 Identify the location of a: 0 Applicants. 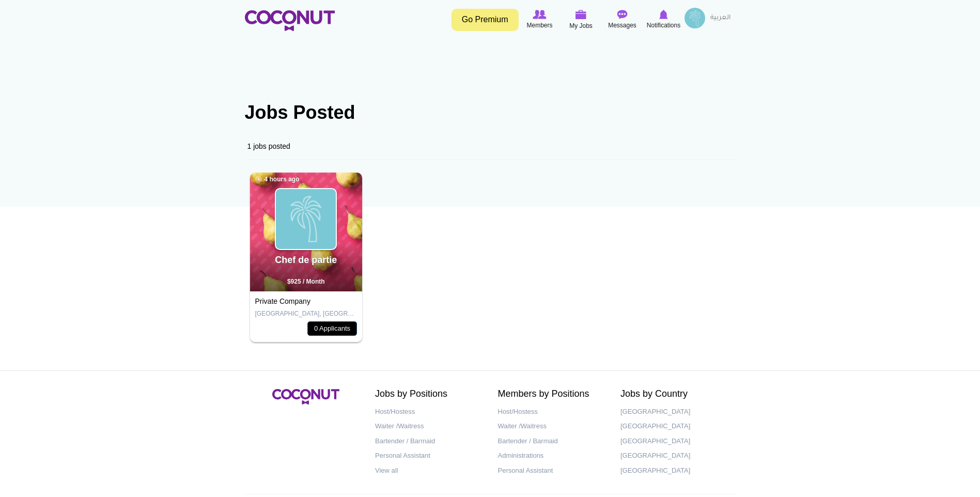
(332, 329).